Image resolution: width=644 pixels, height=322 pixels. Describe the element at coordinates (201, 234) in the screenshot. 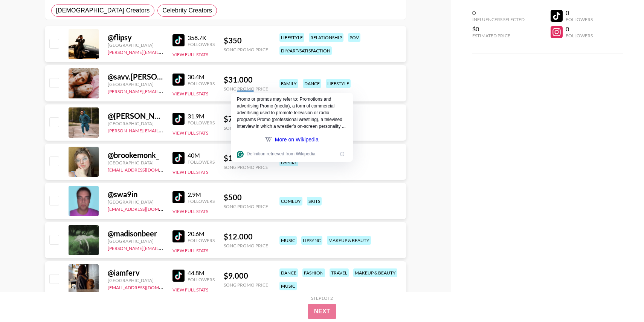

I see `div: 20.6M` at that location.